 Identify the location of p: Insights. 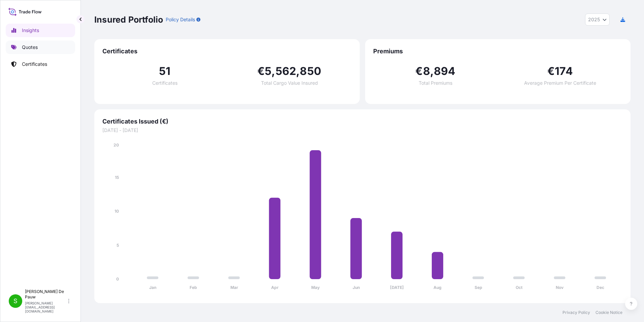
(31, 31).